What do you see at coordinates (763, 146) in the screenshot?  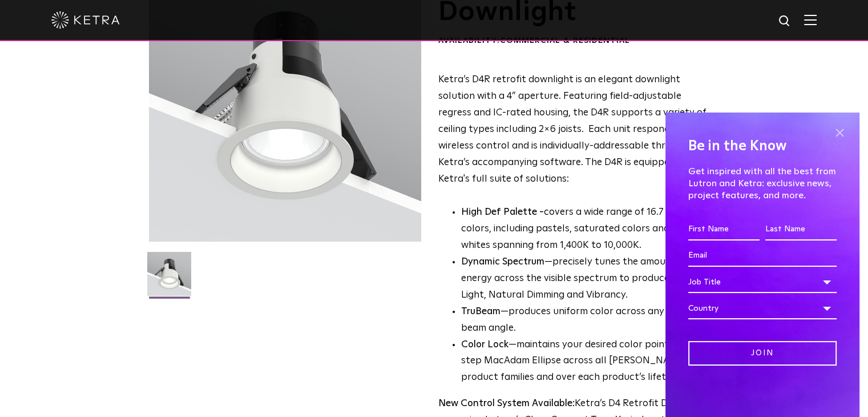 I see `h4: Be in the Know` at bounding box center [763, 146].